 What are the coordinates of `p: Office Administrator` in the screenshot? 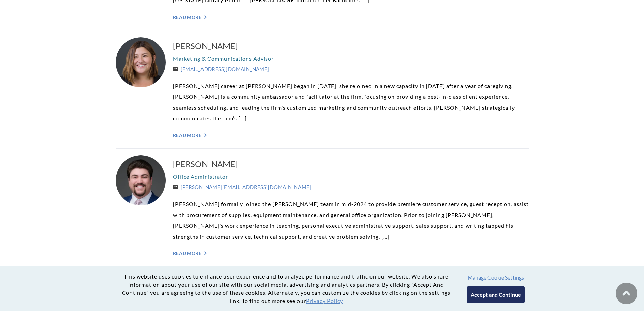 It's located at (351, 177).